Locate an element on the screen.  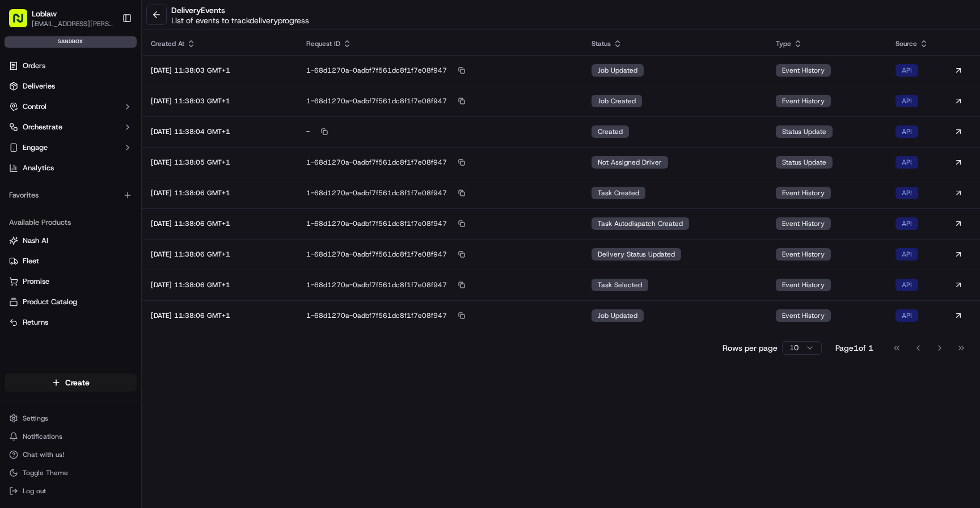
span: task selected is located at coordinates (620, 285).